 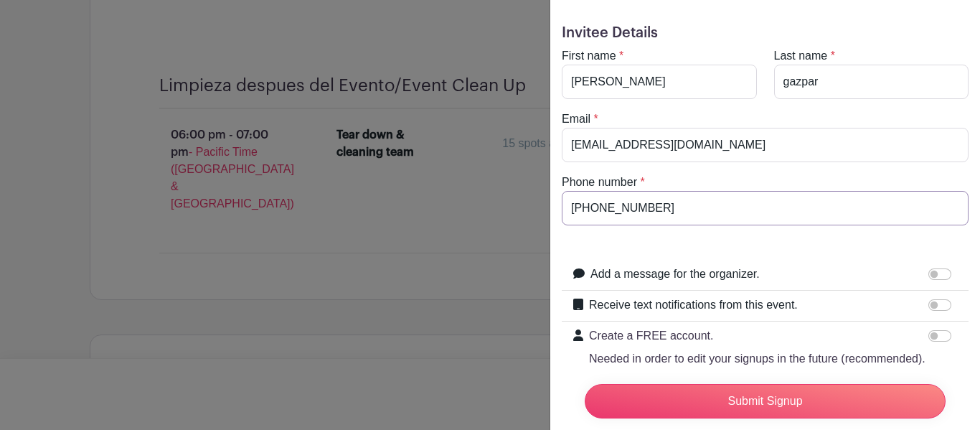 What do you see at coordinates (800, 56) in the screenshot?
I see `label: Last name` at bounding box center [800, 56].